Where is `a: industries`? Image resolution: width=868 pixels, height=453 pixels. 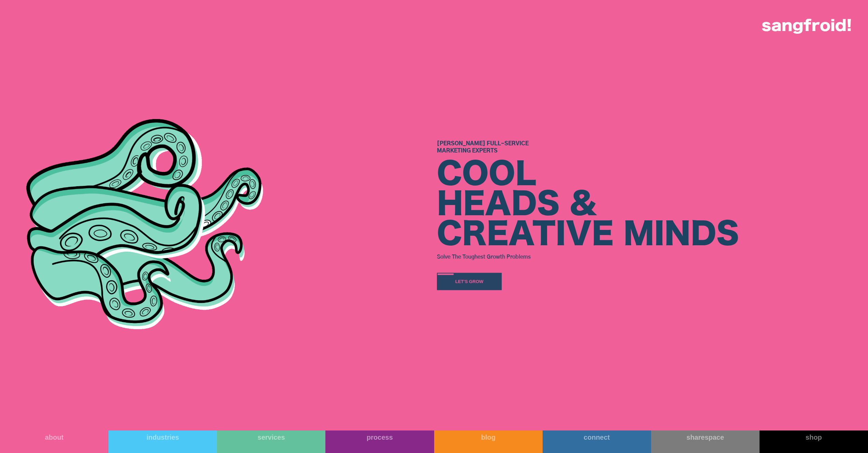
a: industries is located at coordinates (163, 442).